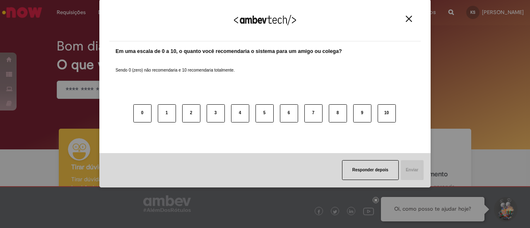 The height and width of the screenshot is (228, 530). I want to click on button: 2, so click(191, 113).